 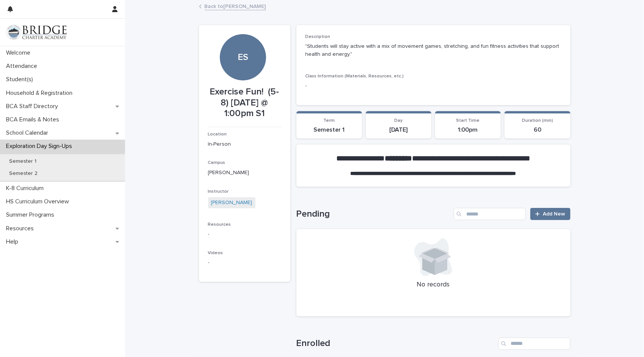 What do you see at coordinates (537, 130) in the screenshot?
I see `p: 60` at bounding box center [537, 130].